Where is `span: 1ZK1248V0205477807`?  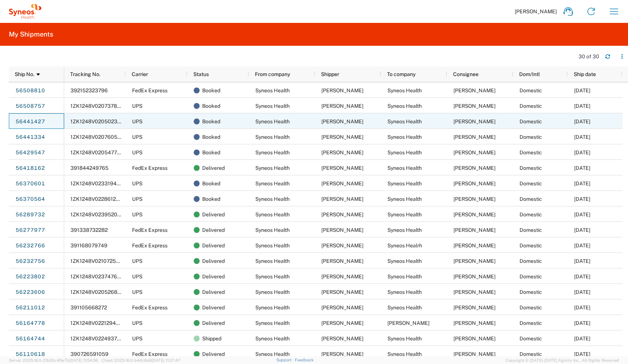 span: 1ZK1248V0205477807 is located at coordinates (98, 153).